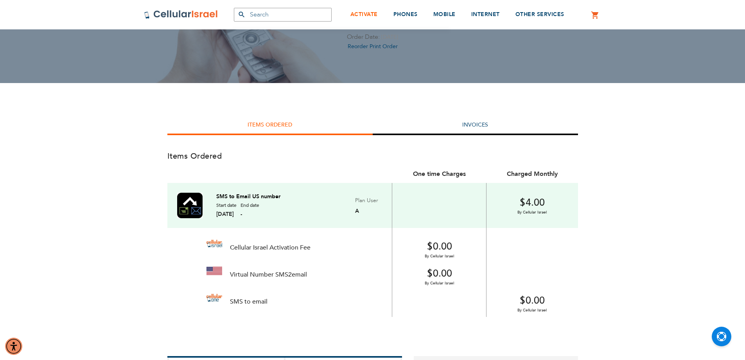  I want to click on img: Cellular Israel Logo, so click(181, 14).